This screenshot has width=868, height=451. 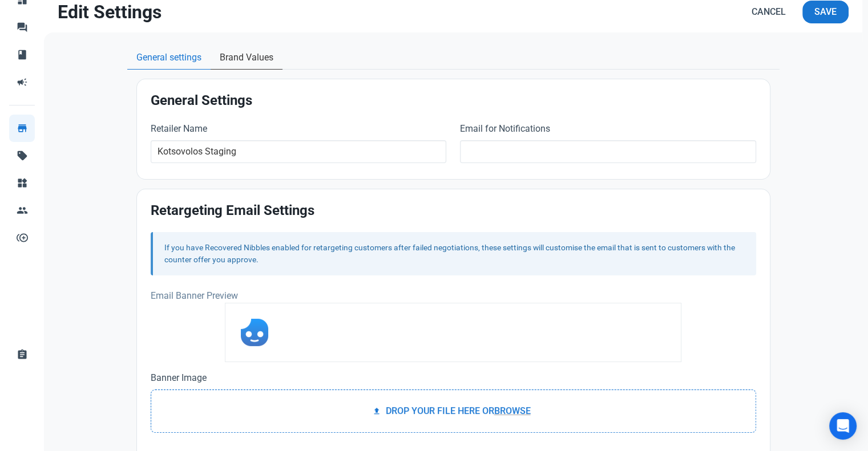 What do you see at coordinates (110, 12) in the screenshot?
I see `h1: Edit Settings` at bounding box center [110, 12].